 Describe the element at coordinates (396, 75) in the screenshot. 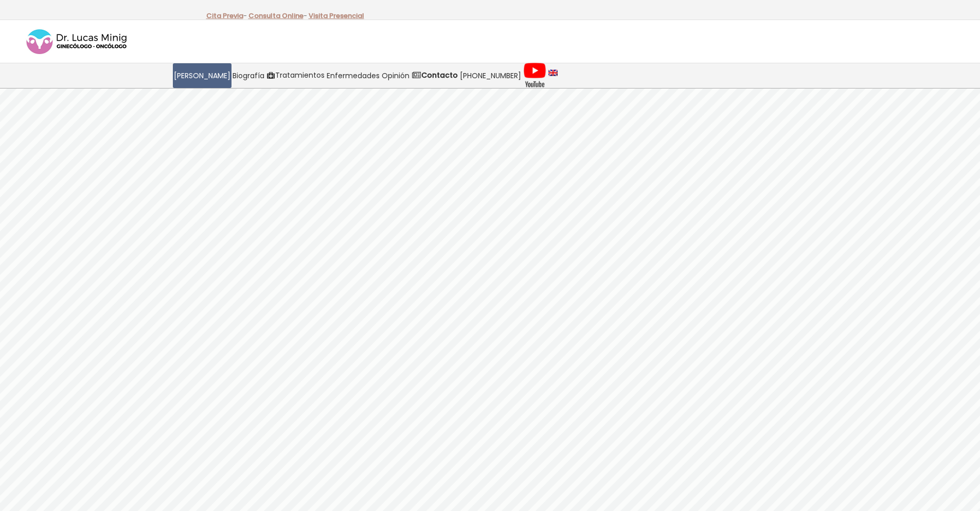

I see `span: Opinión` at that location.